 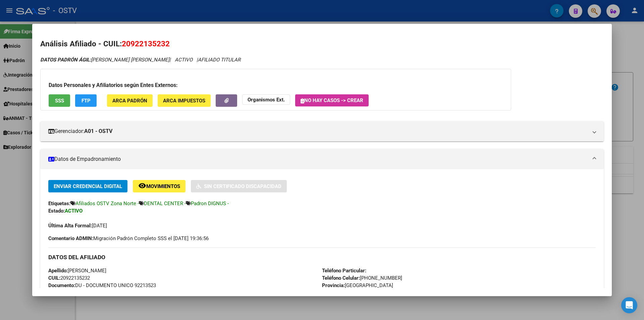 I want to click on button: Sin Certificado Discapacidad, so click(x=239, y=186).